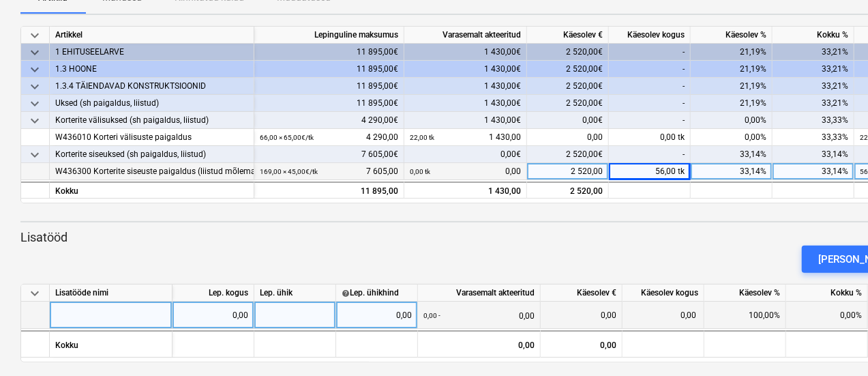 The height and width of the screenshot is (376, 868). What do you see at coordinates (151, 86) in the screenshot?
I see `div: 1.3.4 TÄIENDAVAD KONSTRUKTSIOONID` at bounding box center [151, 86].